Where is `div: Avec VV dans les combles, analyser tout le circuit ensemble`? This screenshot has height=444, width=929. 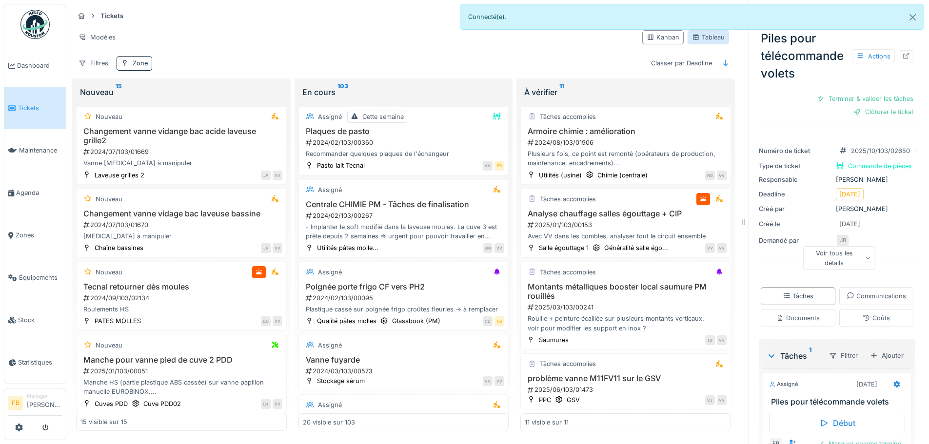 div: Avec VV dans les combles, analyser tout le circuit ensemble is located at coordinates (625, 236).